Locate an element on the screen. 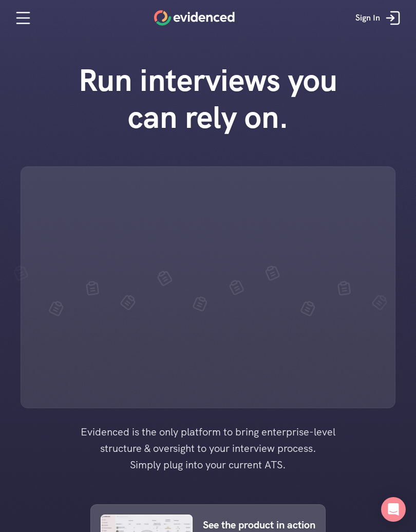  p: Sign In is located at coordinates (368, 18).